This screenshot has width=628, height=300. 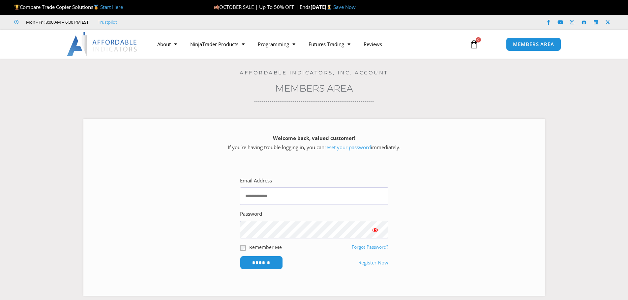 I want to click on a: Members Area, so click(x=314, y=88).